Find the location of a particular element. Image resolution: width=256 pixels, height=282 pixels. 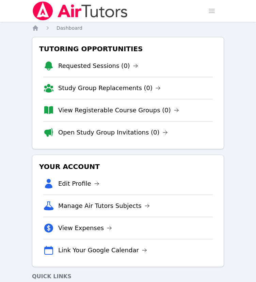

h4: Quick Links is located at coordinates (128, 276).